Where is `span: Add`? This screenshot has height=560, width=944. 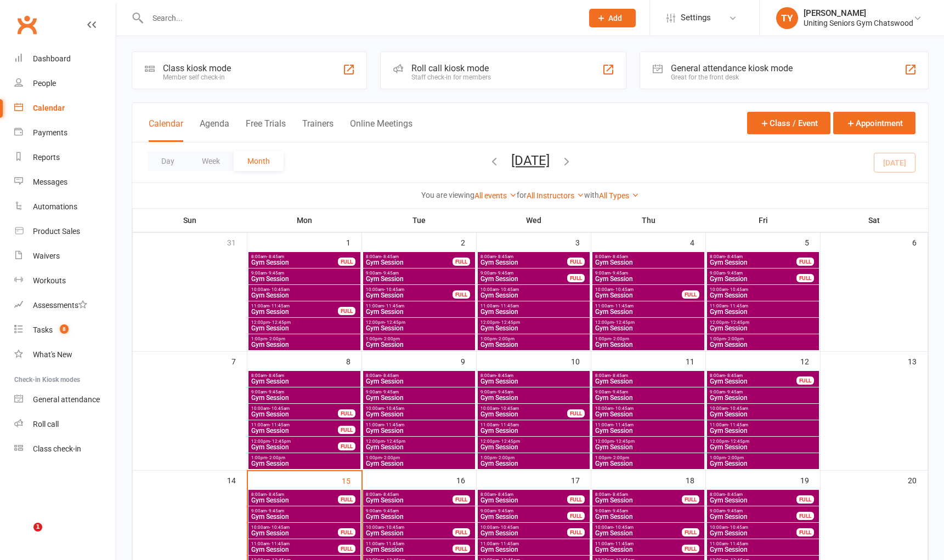
span: Add is located at coordinates (615, 18).